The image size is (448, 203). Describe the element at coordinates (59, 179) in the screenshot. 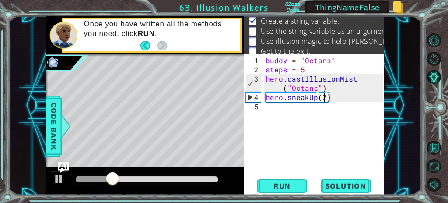

I see `button: Ctrl + P: Play` at that location.